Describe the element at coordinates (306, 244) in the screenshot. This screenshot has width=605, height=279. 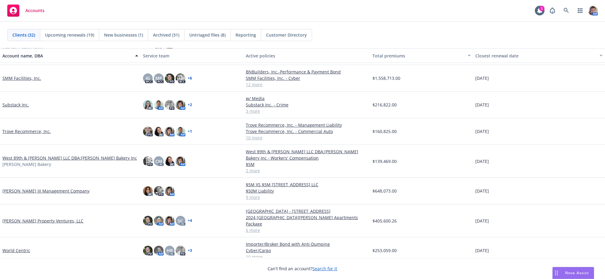
I see `a: Importer/Broker Bond with Anti-Dumping` at that location.